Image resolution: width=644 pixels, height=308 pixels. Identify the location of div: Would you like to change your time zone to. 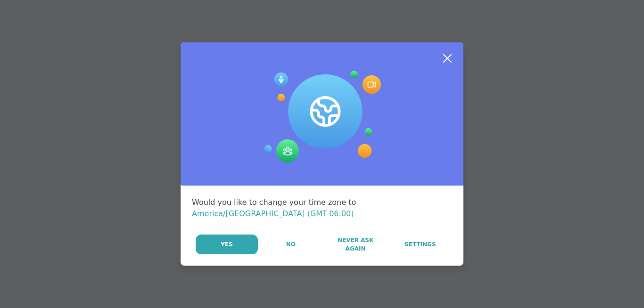
(322, 208).